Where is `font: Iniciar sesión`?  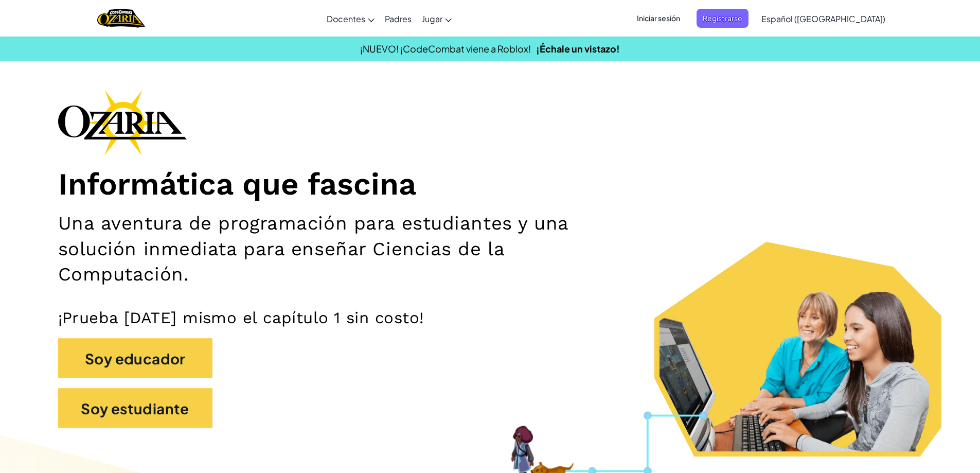
font: Iniciar sesión is located at coordinates (658, 18).